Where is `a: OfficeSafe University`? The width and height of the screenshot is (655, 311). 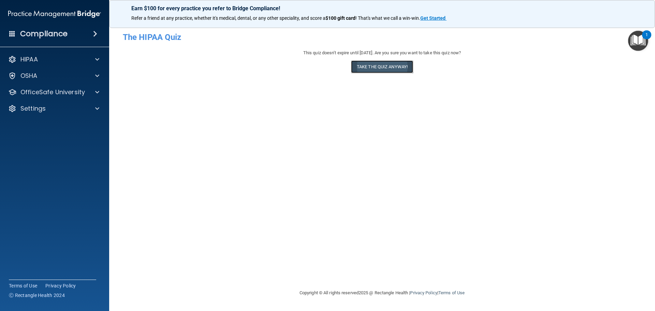 a: OfficeSafe University is located at coordinates (54, 92).